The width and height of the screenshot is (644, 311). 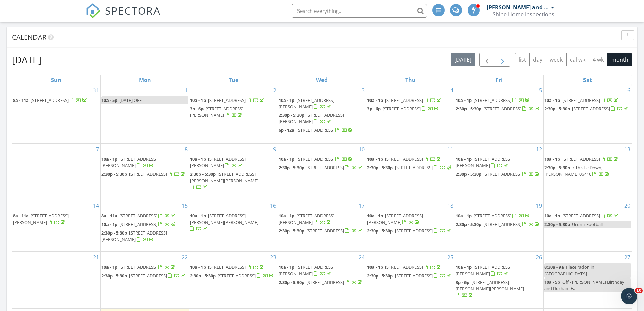 I want to click on a: Go to September 17, 2025, so click(x=362, y=205).